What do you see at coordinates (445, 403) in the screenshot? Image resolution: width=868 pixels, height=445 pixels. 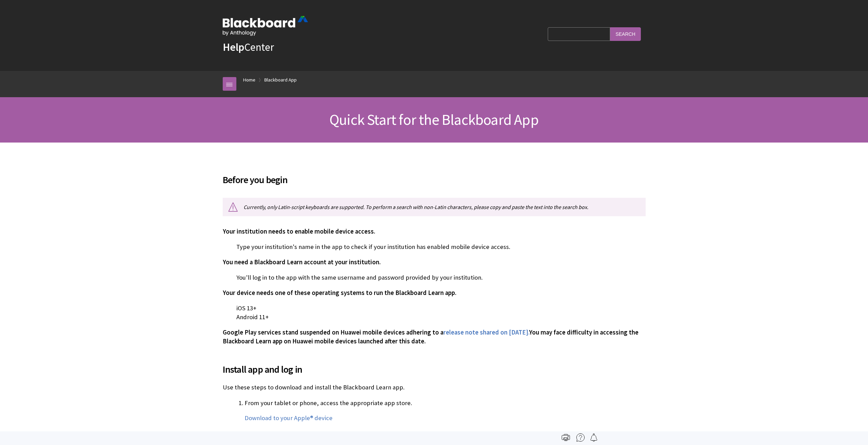 I see `p: From your tablet or phone, access the appropriate app store.` at bounding box center [445, 403].